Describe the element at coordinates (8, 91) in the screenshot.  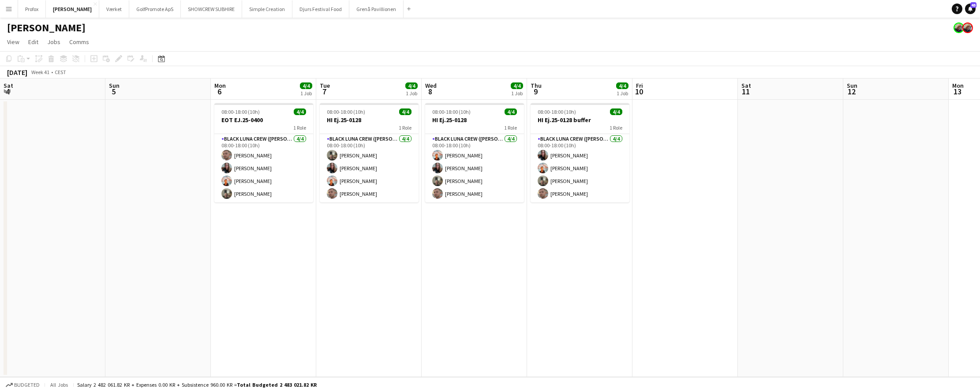
I see `span: 4` at that location.